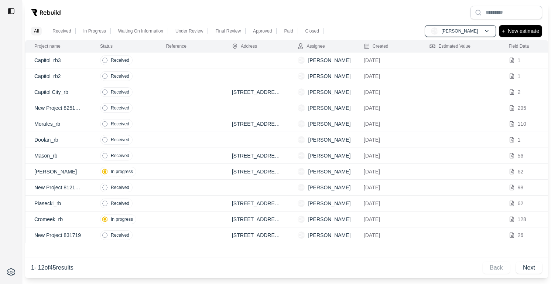  I want to click on p: 2, so click(520, 92).